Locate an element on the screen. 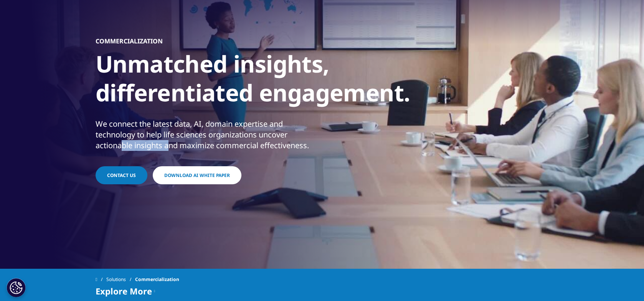 The width and height of the screenshot is (644, 301). h5: Commercialization is located at coordinates (129, 41).